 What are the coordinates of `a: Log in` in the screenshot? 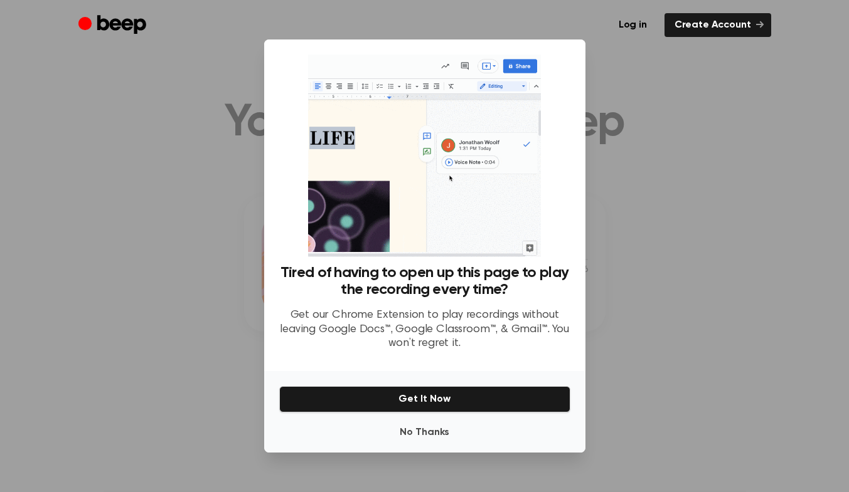 It's located at (632, 25).